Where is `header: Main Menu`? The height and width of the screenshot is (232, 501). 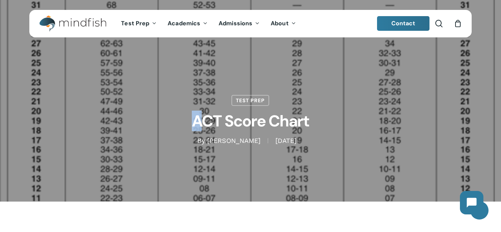
header: Main Menu is located at coordinates (250, 23).